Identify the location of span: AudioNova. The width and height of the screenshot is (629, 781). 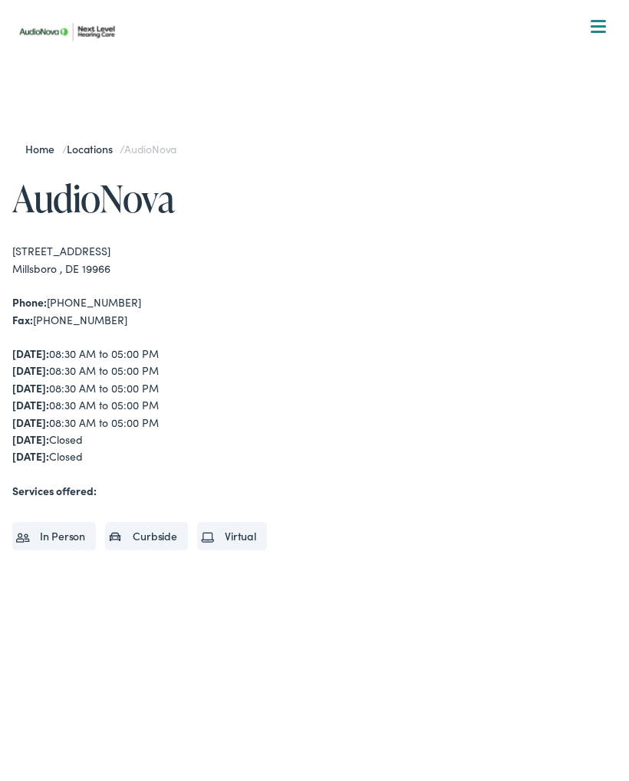
(150, 149).